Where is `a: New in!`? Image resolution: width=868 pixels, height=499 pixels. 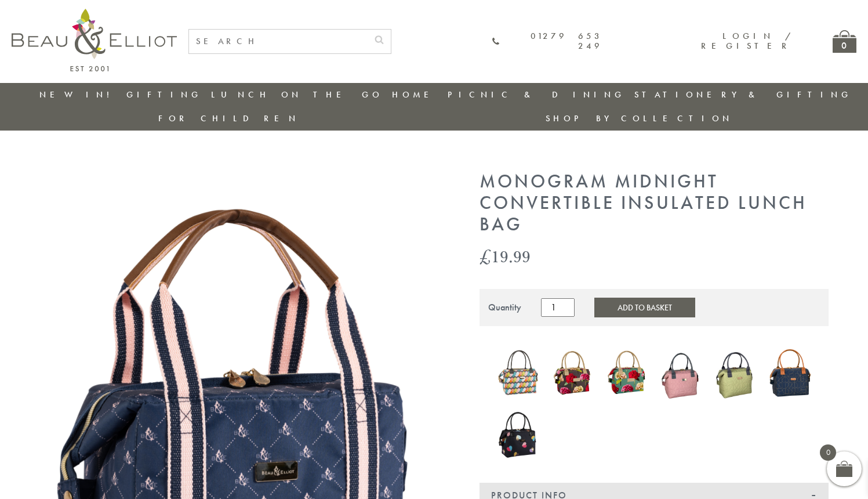 a: New in! is located at coordinates (78, 95).